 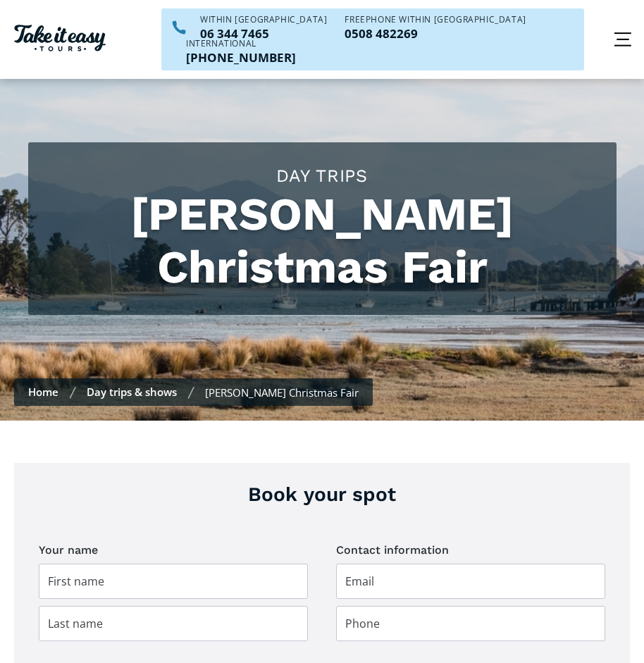 I want to click on h3: Book your spot, so click(x=322, y=494).